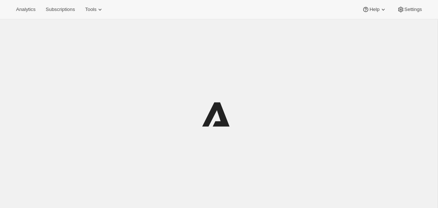 This screenshot has height=208, width=438. Describe the element at coordinates (94, 9) in the screenshot. I see `button: Tools` at that location.